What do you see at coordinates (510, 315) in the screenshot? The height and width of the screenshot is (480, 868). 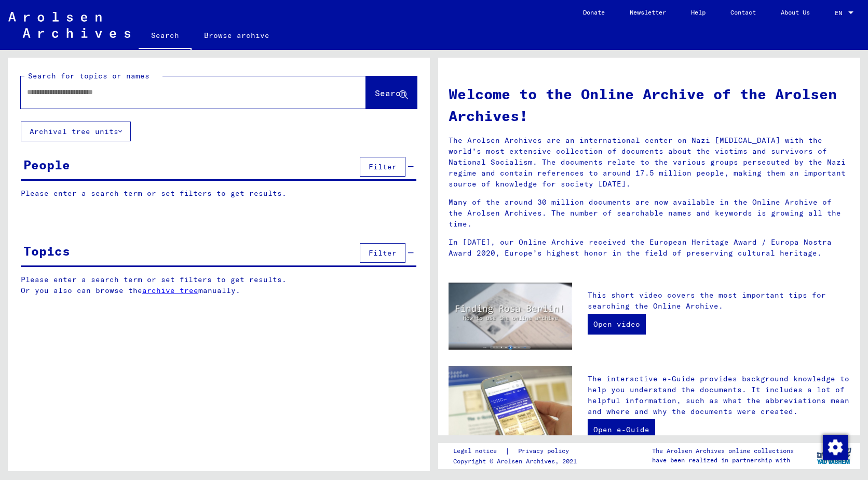 I see `img: video.jpg` at bounding box center [510, 315].